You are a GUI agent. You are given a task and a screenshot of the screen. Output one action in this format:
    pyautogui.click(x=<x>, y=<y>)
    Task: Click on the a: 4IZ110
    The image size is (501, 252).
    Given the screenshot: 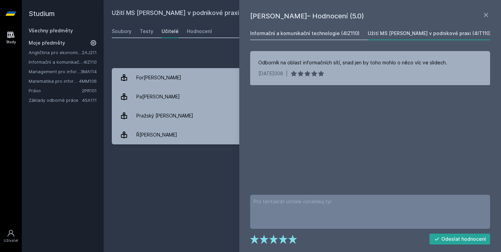 What is the action you would take?
    pyautogui.click(x=90, y=62)
    